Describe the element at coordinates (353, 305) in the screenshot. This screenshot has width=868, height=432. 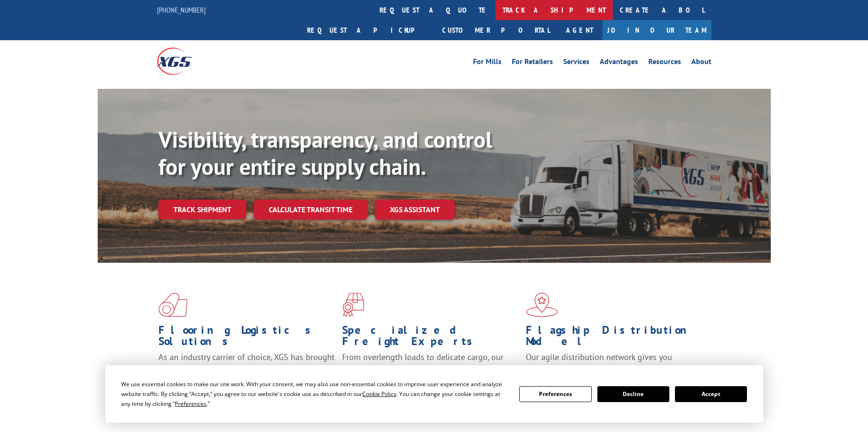
I see `img: xgs-icon-focused-on-flooring-red` at that location.